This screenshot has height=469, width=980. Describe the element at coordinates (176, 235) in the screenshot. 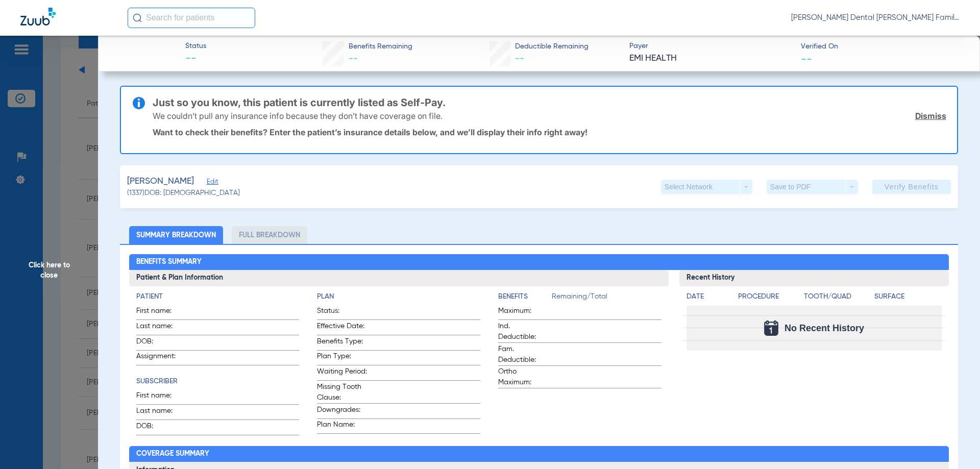

I see `li: Summary Breakdown` at that location.